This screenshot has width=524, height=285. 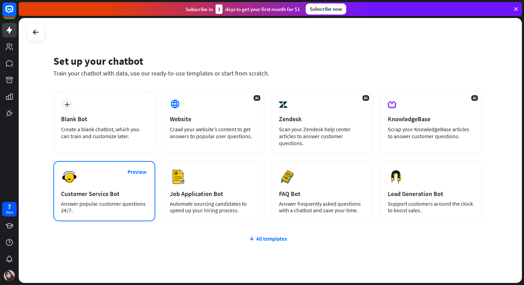 What do you see at coordinates (431, 133) in the screenshot?
I see `div: Scrap your KnowledgeBase articles to answer customer questions.` at bounding box center [431, 133].